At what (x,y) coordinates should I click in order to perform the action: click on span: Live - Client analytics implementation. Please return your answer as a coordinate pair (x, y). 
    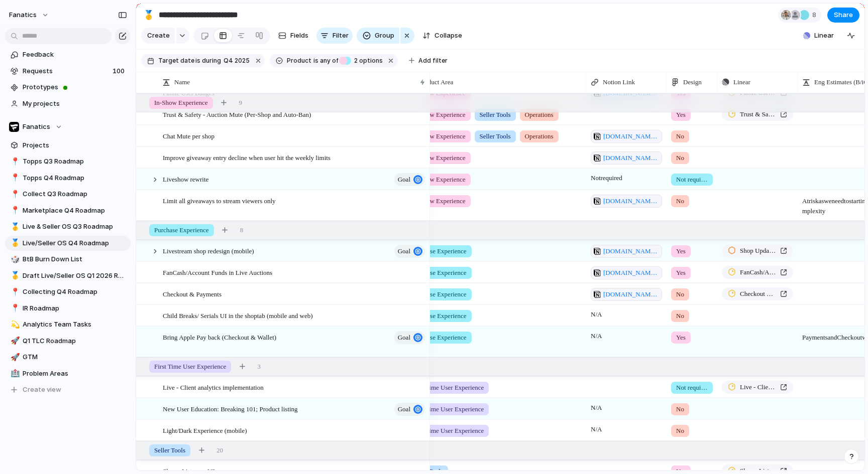
    Looking at the image, I should click on (213, 387).